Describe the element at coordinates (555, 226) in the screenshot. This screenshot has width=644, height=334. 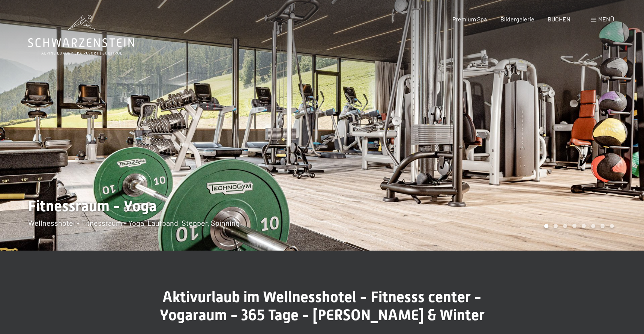
I see `div: Carousel Page 2` at that location.